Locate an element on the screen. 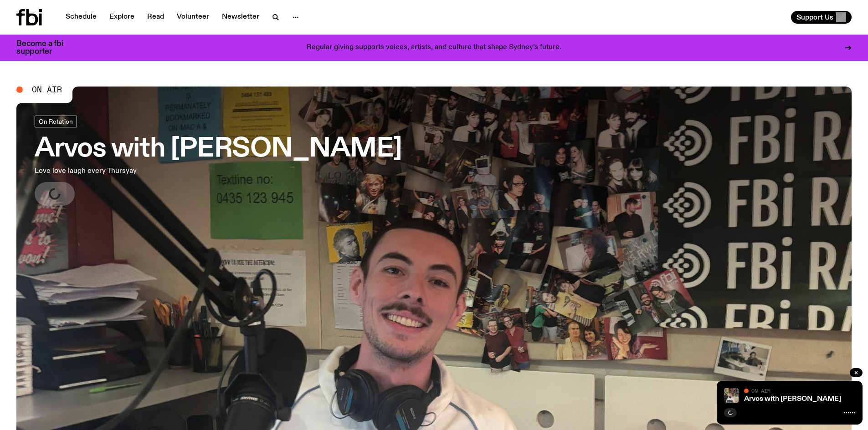 This screenshot has height=430, width=868. h3: Become a fbi supporter is located at coordinates (45, 48).